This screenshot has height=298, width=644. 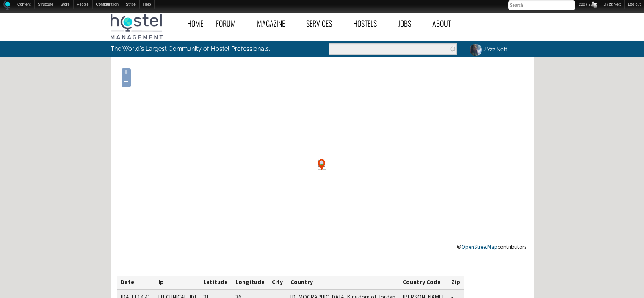 I want to click on img: Home, so click(x=6, y=5).